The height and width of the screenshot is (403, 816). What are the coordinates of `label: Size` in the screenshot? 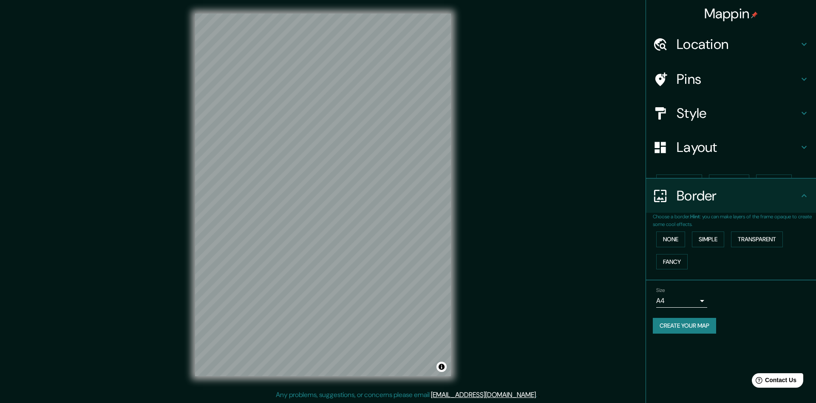 It's located at (661, 290).